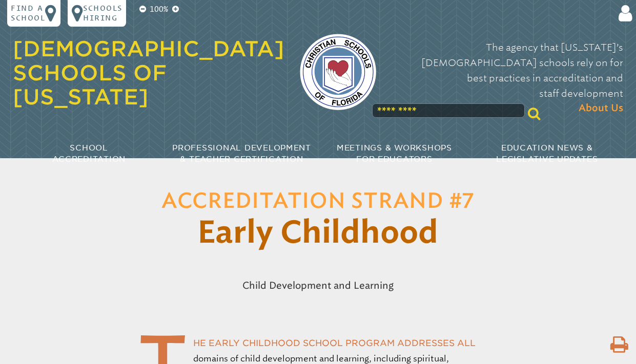 This screenshot has height=364, width=636. Describe the element at coordinates (318, 202) in the screenshot. I see `span: Accreditation Strand #7` at that location.